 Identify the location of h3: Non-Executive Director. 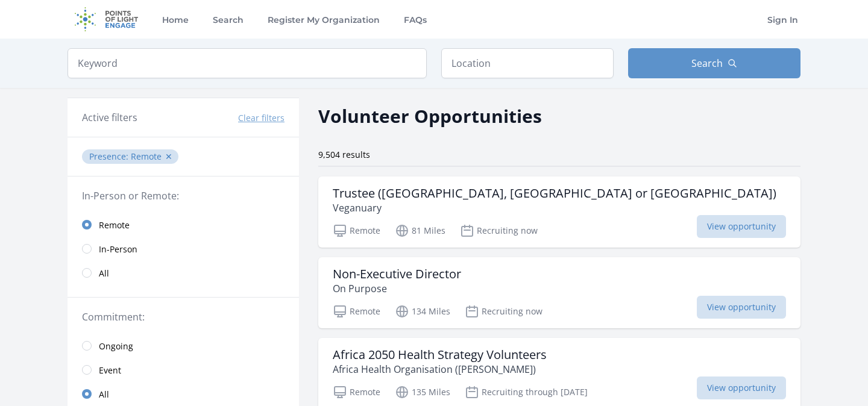
(397, 274).